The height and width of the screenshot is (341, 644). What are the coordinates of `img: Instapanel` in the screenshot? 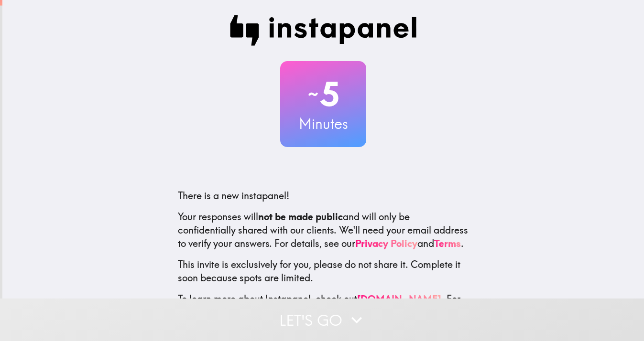 It's located at (323, 31).